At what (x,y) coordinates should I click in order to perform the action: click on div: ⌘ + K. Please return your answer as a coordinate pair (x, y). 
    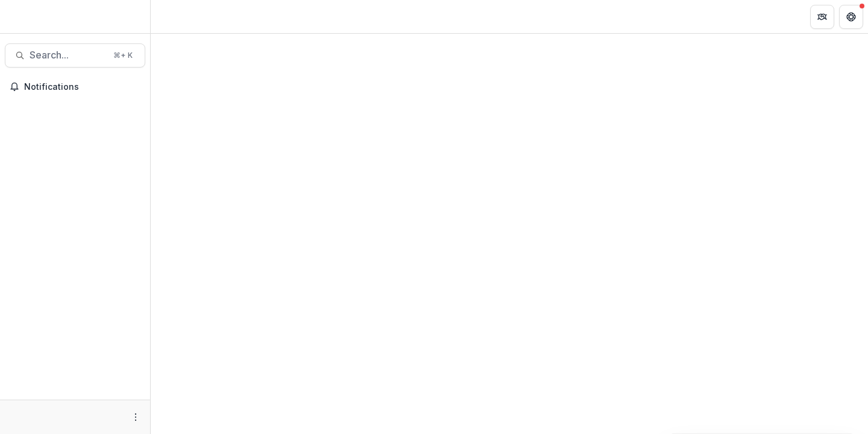
    Looking at the image, I should click on (123, 55).